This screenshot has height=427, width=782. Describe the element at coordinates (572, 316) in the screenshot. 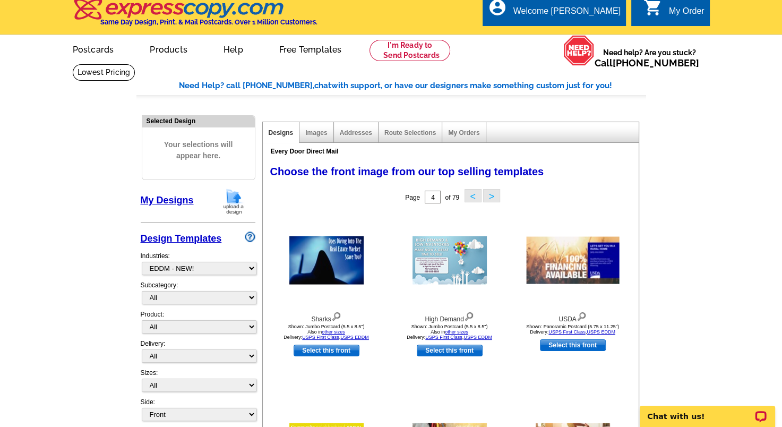

I see `div: USDA` at that location.